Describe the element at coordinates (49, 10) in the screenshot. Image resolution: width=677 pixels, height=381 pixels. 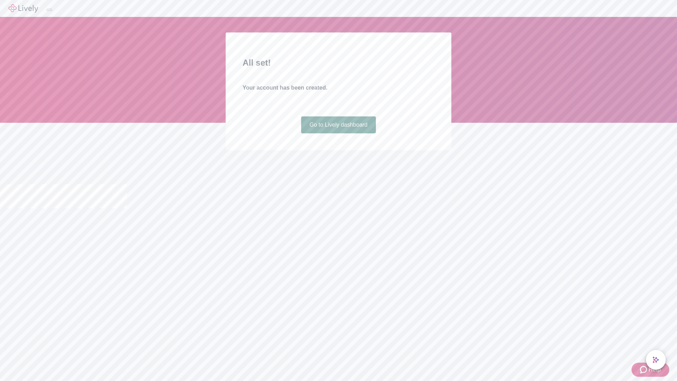
I see `button: Log out` at that location.